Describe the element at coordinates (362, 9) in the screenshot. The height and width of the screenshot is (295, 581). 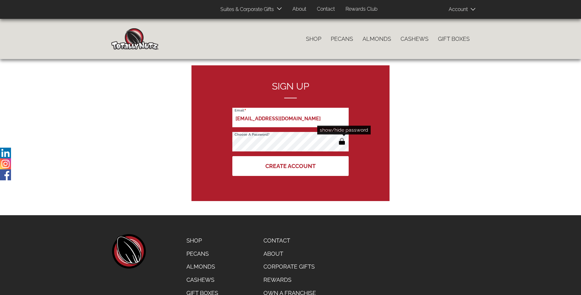
I see `a: Rewards Club` at that location.